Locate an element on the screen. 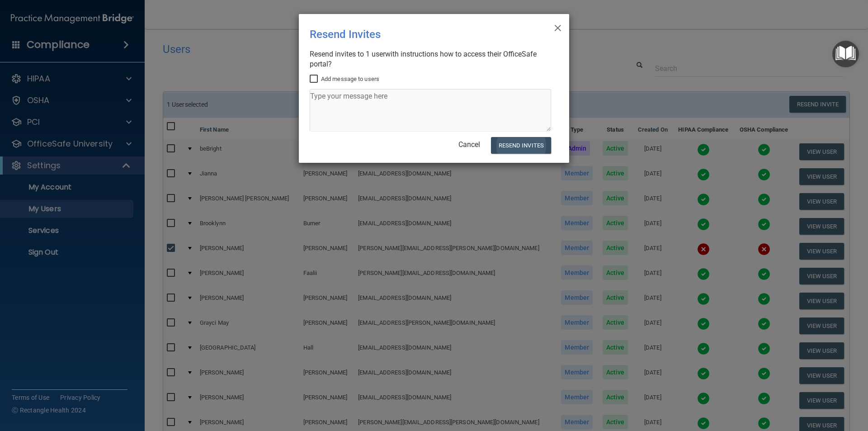 Image resolution: width=868 pixels, height=431 pixels. a: Cancel is located at coordinates (469, 144).